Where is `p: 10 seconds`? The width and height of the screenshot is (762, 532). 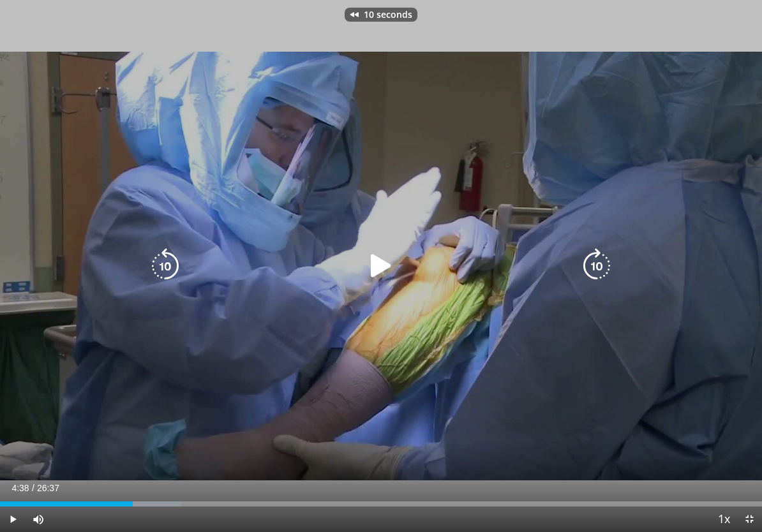
p: 10 seconds is located at coordinates (388, 14).